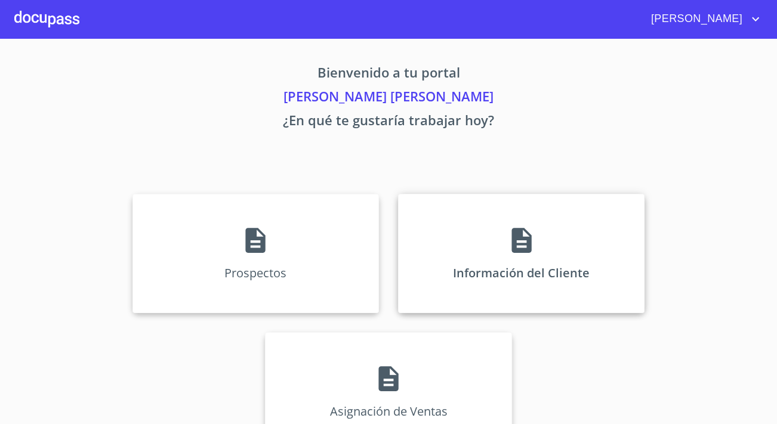 Image resolution: width=777 pixels, height=424 pixels. Describe the element at coordinates (388, 411) in the screenshot. I see `p: Asignación de Ventas` at that location.